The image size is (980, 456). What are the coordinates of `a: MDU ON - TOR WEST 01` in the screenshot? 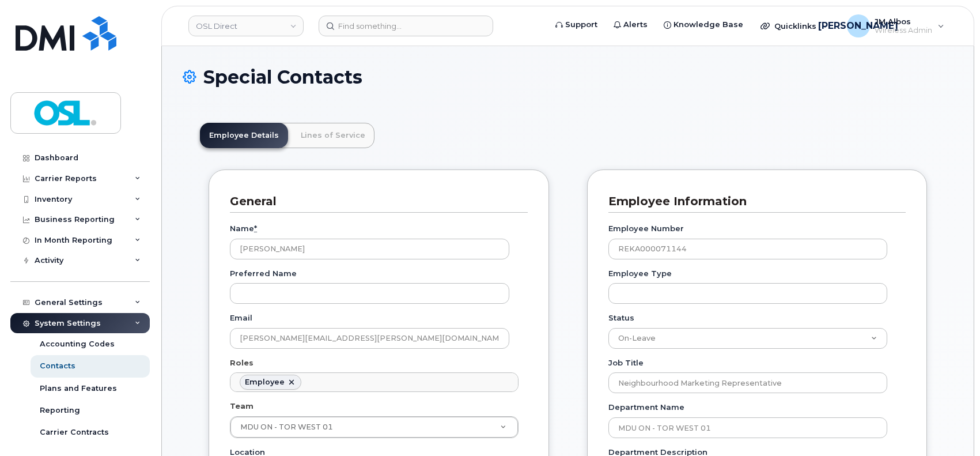 It's located at (374, 427).